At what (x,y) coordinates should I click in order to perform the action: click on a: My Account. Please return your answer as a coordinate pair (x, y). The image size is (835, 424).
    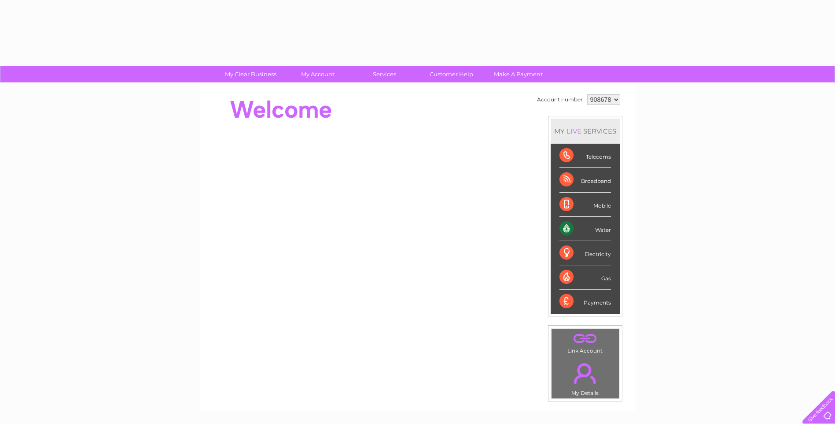
    Looking at the image, I should click on (317, 74).